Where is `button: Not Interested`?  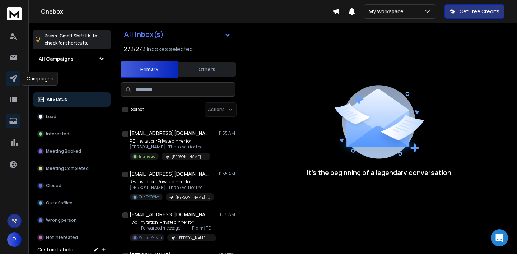 button: Not Interested is located at coordinates (72, 237).